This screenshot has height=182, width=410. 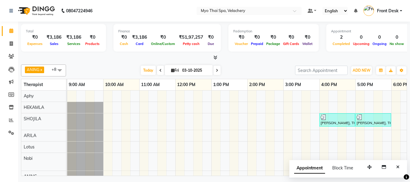 What do you see at coordinates (257, 44) in the screenshot?
I see `span: Prepaid` at bounding box center [257, 44].